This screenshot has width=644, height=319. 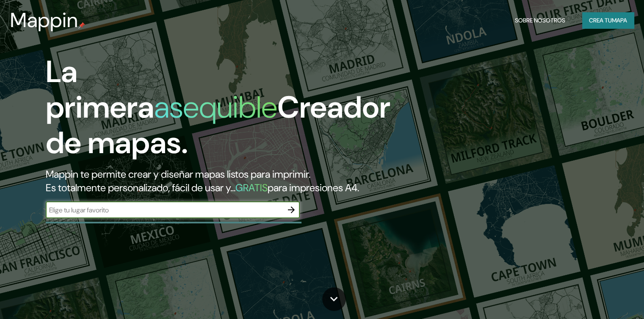 What do you see at coordinates (608, 20) in the screenshot?
I see `button: Crea tumapa` at bounding box center [608, 20].